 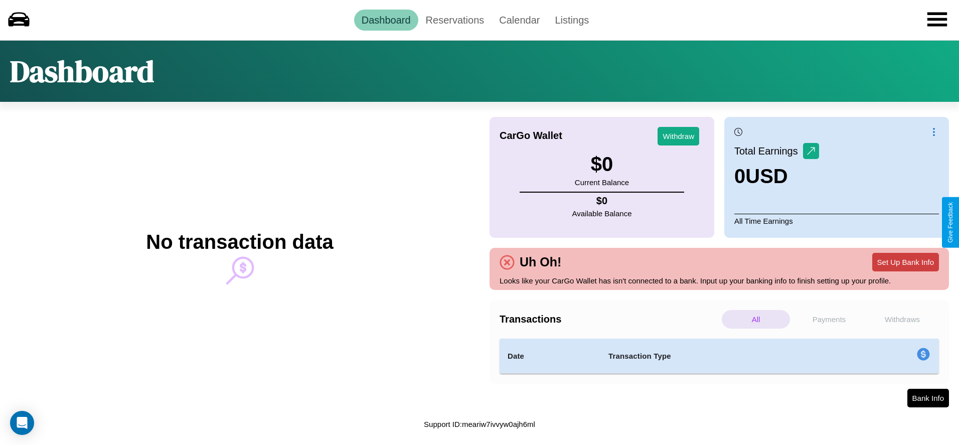 I want to click on h4: Uh Oh!, so click(x=540, y=262).